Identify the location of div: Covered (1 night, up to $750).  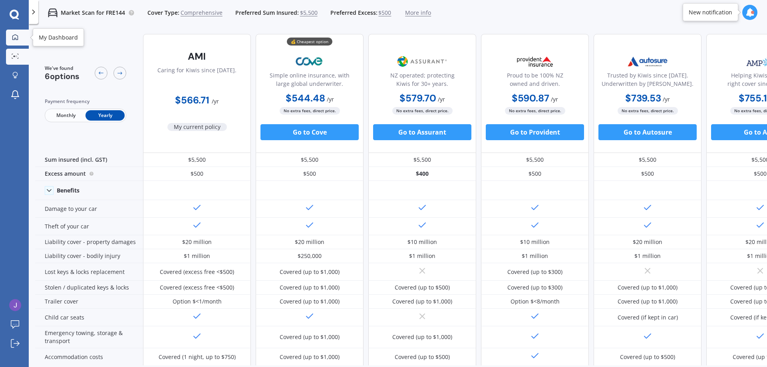
(197, 357).